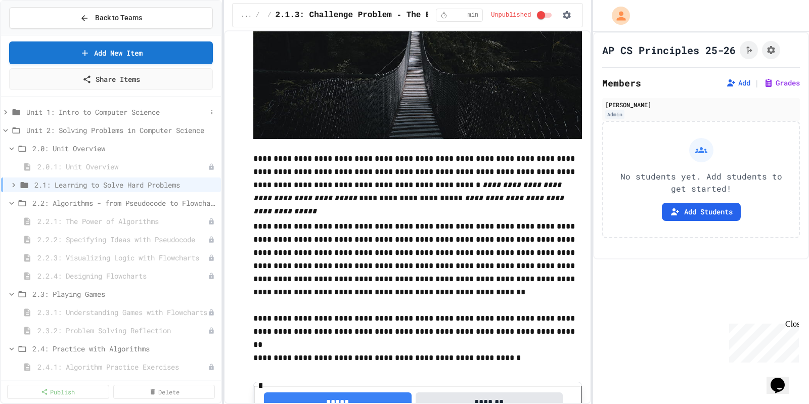 The height and width of the screenshot is (404, 809). Describe the element at coordinates (122, 367) in the screenshot. I see `span: 2.4.1: Algorithm Practice Exercises` at that location.